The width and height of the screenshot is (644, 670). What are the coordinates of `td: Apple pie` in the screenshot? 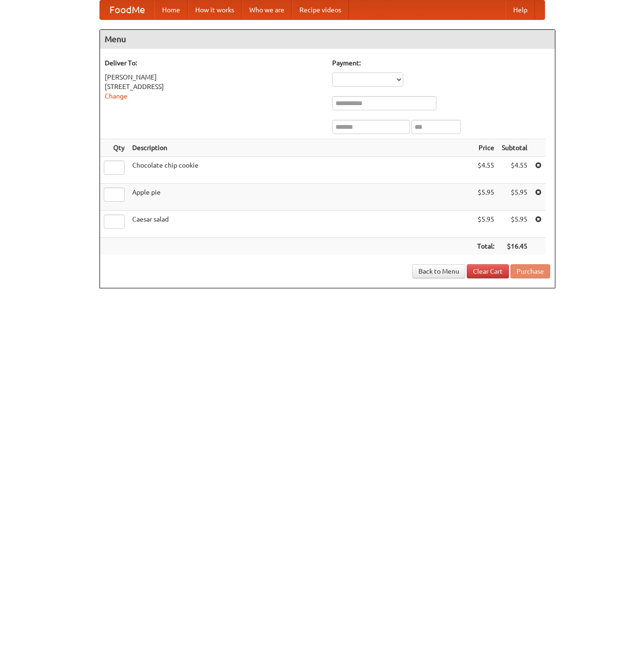 It's located at (301, 197).